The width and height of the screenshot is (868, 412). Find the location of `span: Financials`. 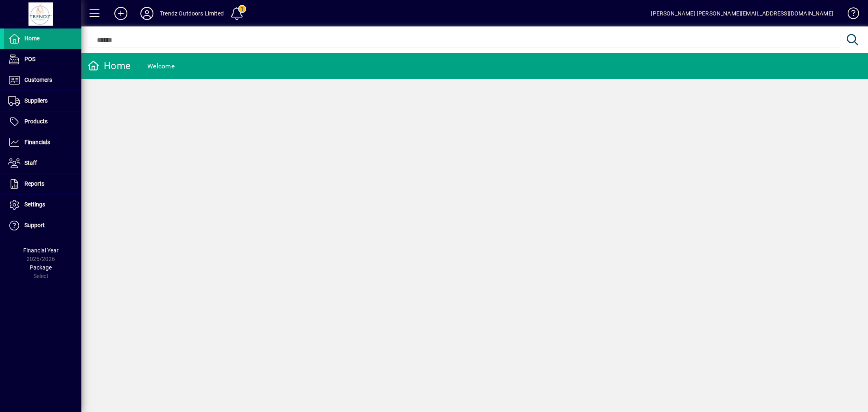

span: Financials is located at coordinates (37, 142).